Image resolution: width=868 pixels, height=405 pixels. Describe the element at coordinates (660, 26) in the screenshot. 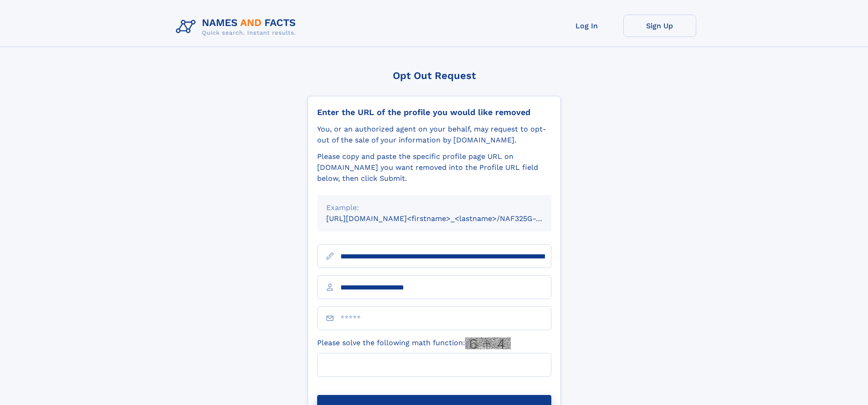

I see `a: Sign Up` at that location.